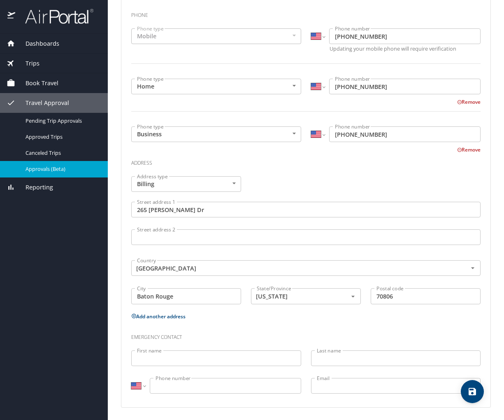  What do you see at coordinates (55, 16) in the screenshot?
I see `img: airportal-logo.png` at bounding box center [55, 16].